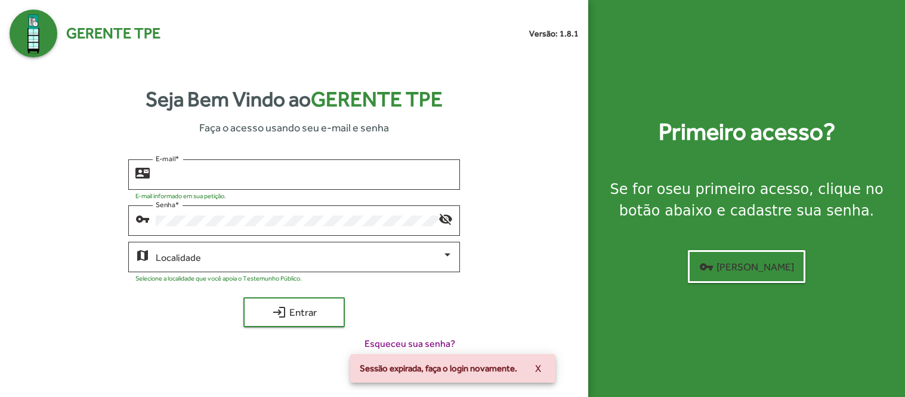 This screenshot has height=397, width=905. I want to click on button: X, so click(538, 368).